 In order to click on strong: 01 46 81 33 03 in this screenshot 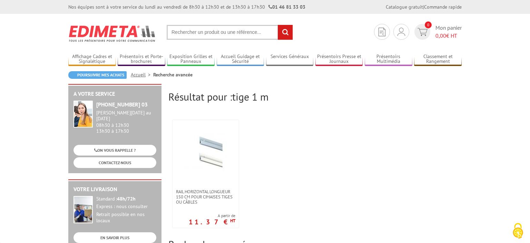, I will do `click(287, 7)`.